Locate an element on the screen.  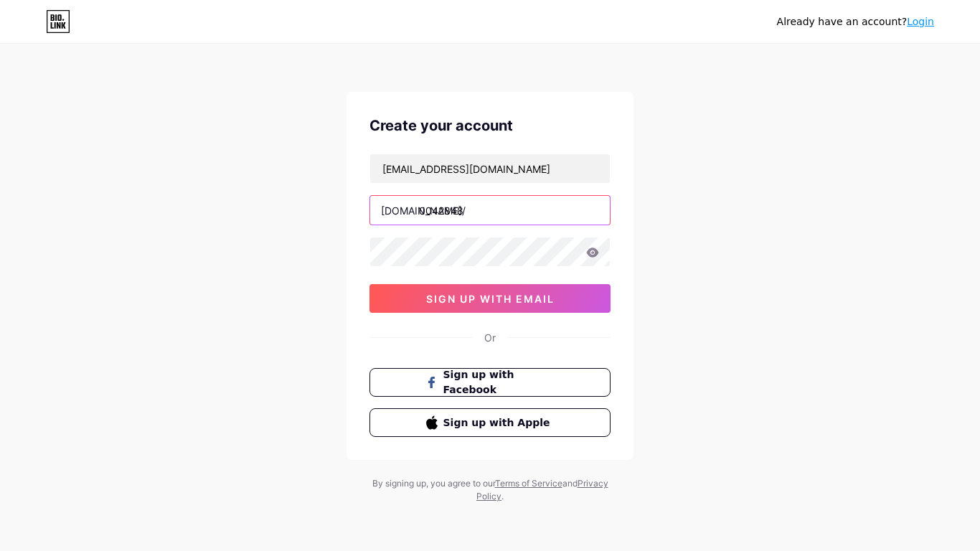
a: Sign up with Apple is located at coordinates (490, 423).